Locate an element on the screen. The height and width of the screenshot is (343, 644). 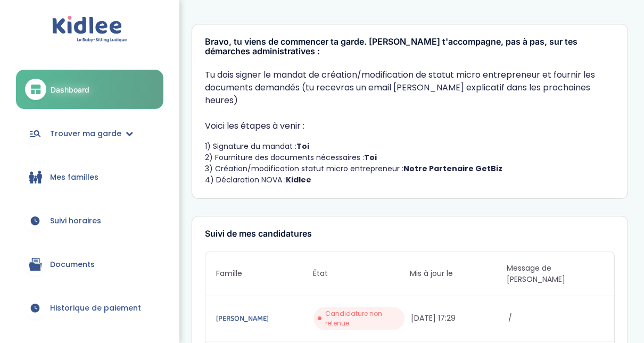
span: Candidature non retenue is located at coordinates (362, 319).